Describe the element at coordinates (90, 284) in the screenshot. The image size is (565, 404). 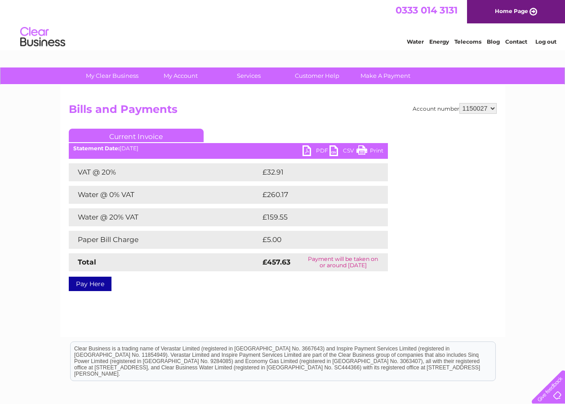
I see `a: Pay Here` at that location.